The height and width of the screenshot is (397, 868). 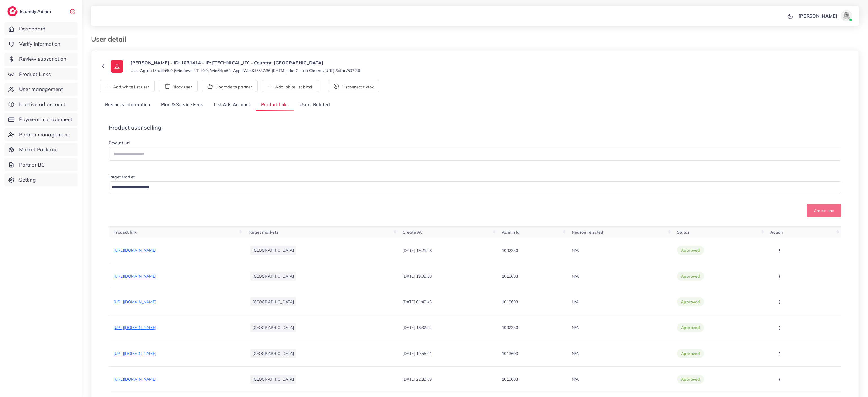 What do you see at coordinates (291, 86) in the screenshot?
I see `button: Add white list block` at bounding box center [291, 86].